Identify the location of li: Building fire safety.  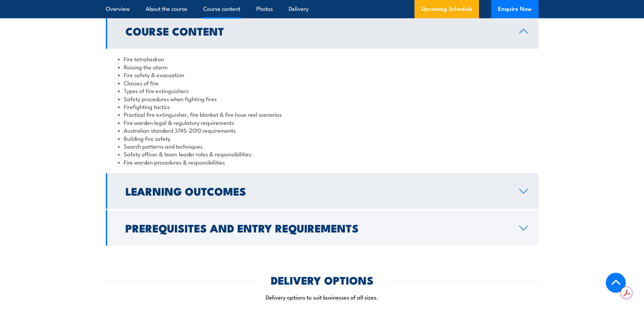
(322, 138).